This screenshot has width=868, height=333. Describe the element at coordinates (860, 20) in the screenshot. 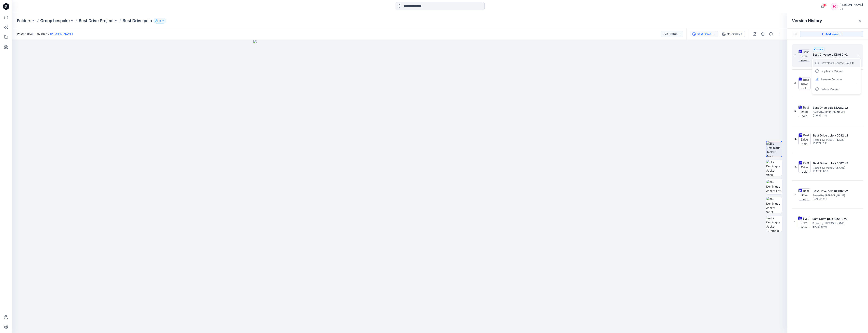

I see `button: Close` at that location.